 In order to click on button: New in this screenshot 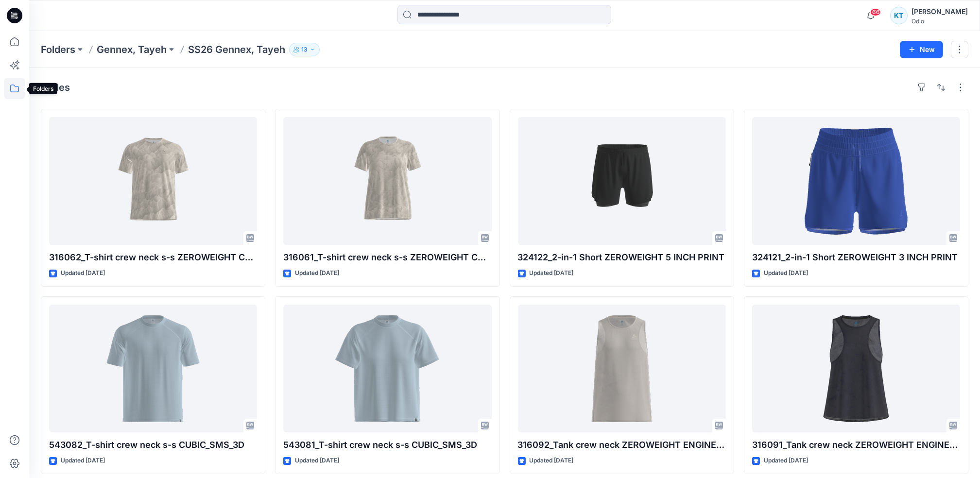, I will do `click(922, 49)`.